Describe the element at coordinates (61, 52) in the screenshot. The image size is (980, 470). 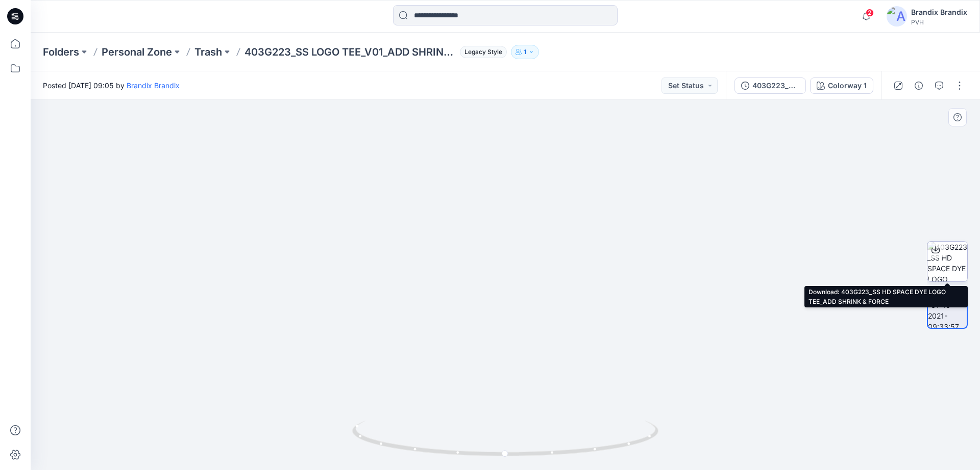
I see `p: Folders` at that location.